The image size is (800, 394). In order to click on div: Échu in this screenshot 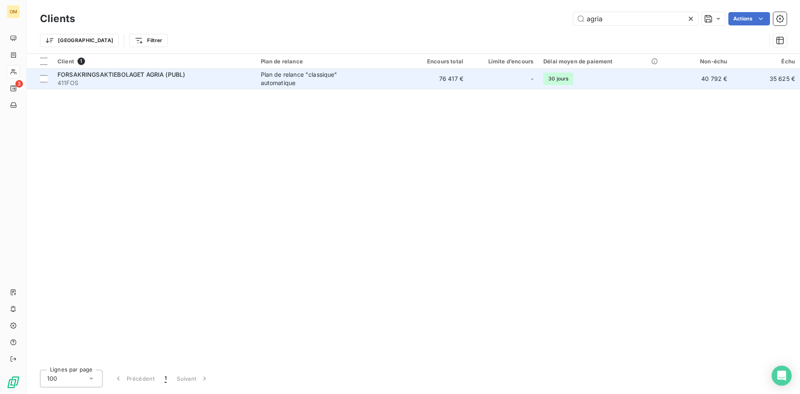, I will do `click(766, 61)`.